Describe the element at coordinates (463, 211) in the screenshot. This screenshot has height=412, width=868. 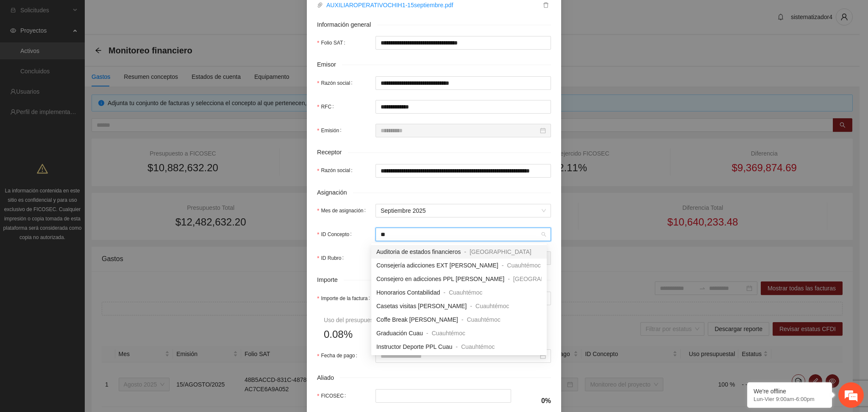
I see `span: Septiembre 2025` at that location.